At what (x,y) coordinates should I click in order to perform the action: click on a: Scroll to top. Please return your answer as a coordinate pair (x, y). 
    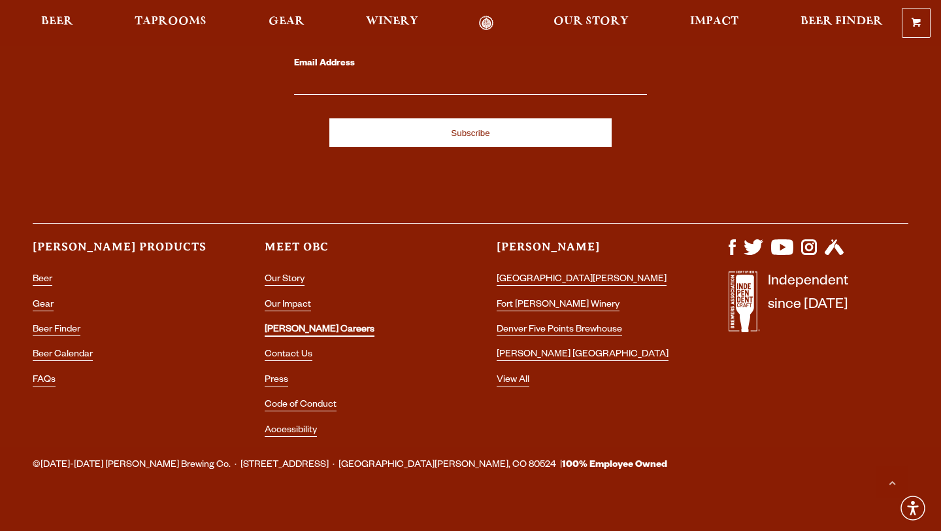
    Looking at the image, I should click on (892, 482).